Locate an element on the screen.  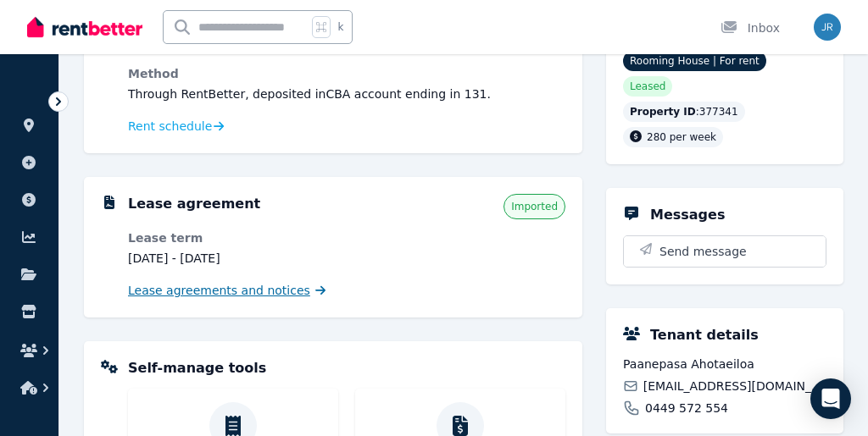
span: Property ID is located at coordinates (662, 112).